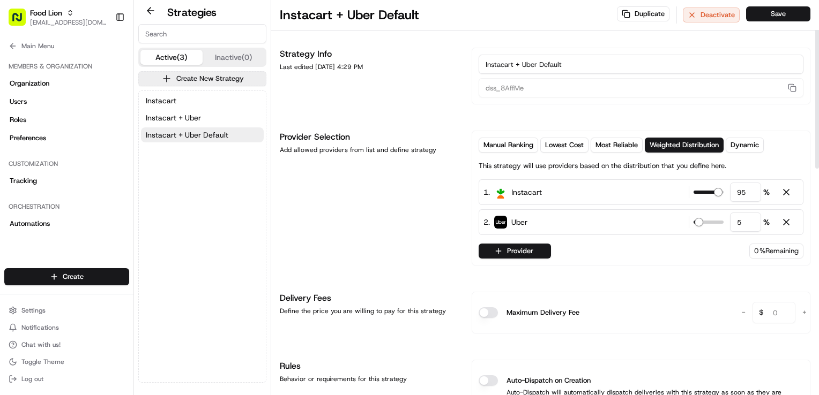 The height and width of the screenshot is (395, 819). Describe the element at coordinates (202, 118) in the screenshot. I see `a: Instacart + Uber` at that location.